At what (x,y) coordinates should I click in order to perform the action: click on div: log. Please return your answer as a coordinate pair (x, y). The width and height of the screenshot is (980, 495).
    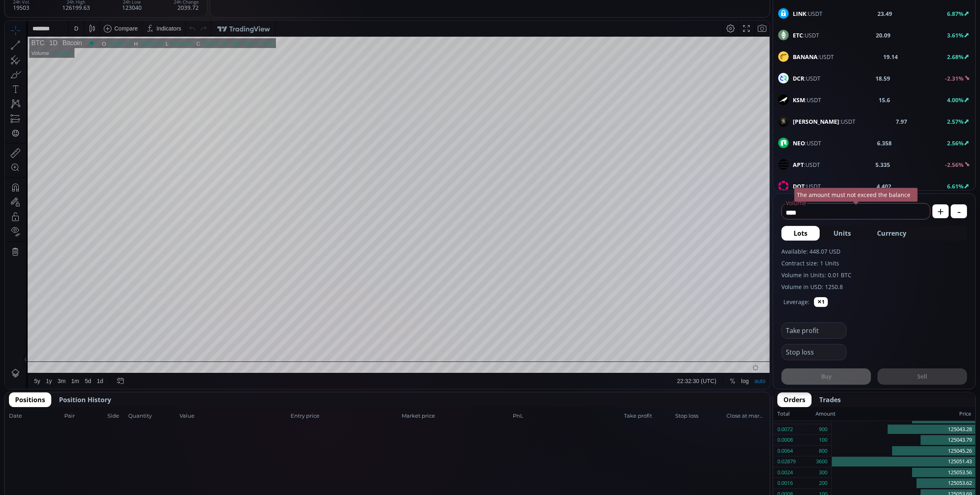
    Looking at the image, I should click on (740, 360).